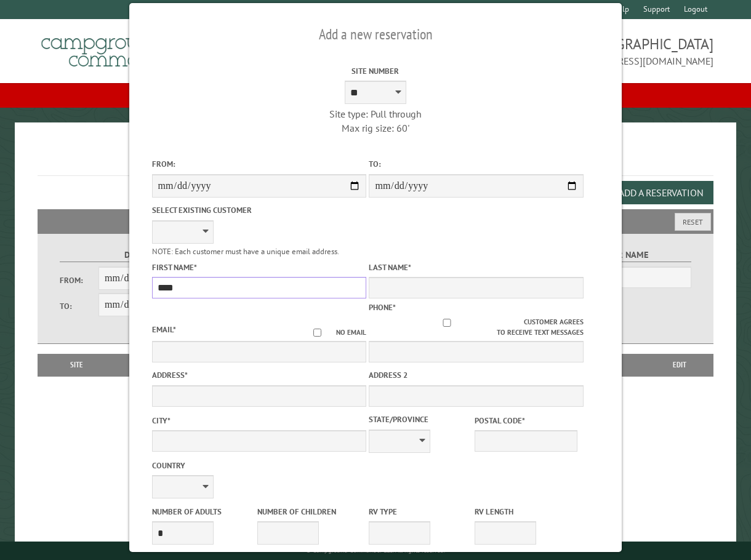 The height and width of the screenshot is (560, 751). Describe the element at coordinates (259, 420) in the screenshot. I see `label: City` at that location.